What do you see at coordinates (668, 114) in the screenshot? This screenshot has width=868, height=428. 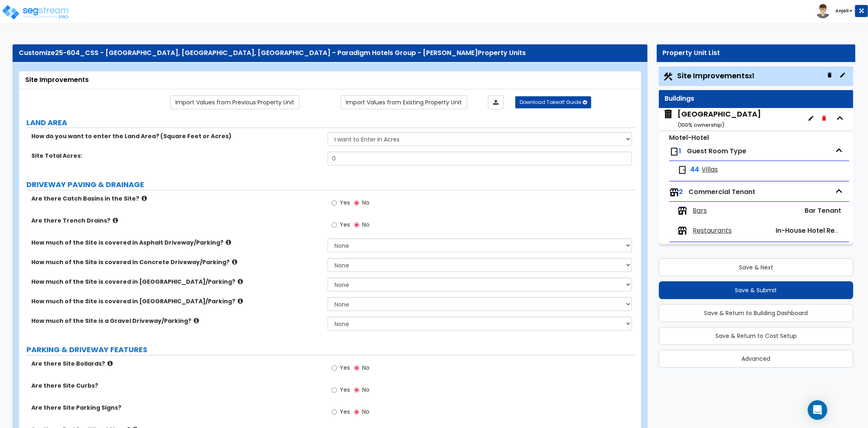 I see `img: building.svg` at bounding box center [668, 114].